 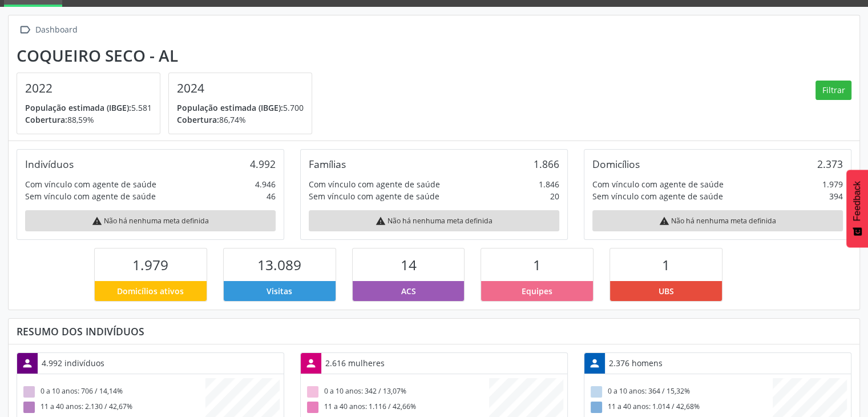 I want to click on div: 20, so click(x=555, y=196).